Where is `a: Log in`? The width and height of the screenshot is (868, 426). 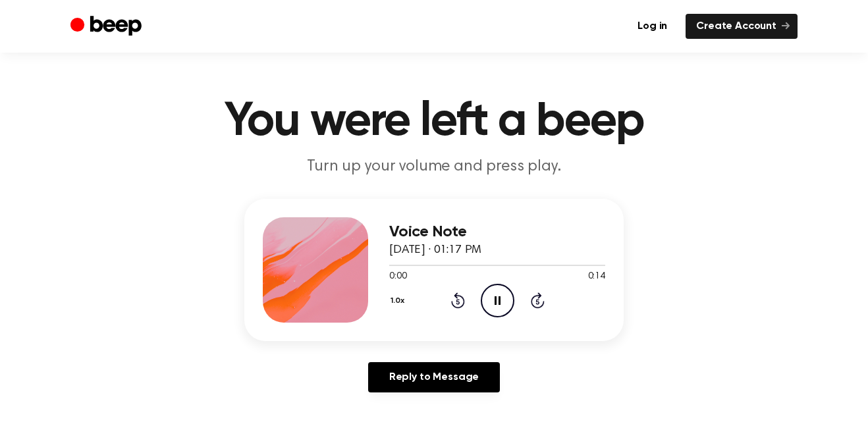
a: Log in is located at coordinates (652, 26).